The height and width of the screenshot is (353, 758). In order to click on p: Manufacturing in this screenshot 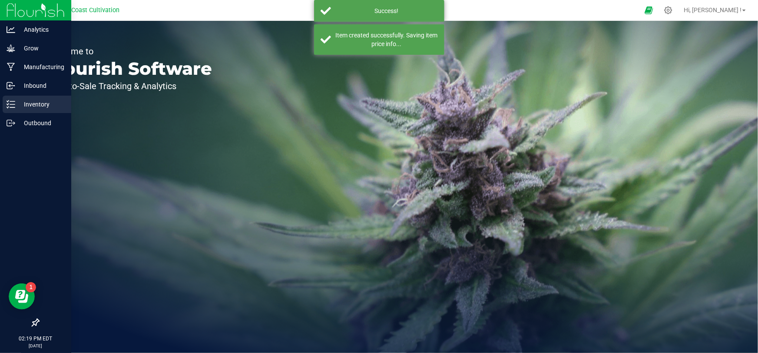, I will do `click(41, 67)`.